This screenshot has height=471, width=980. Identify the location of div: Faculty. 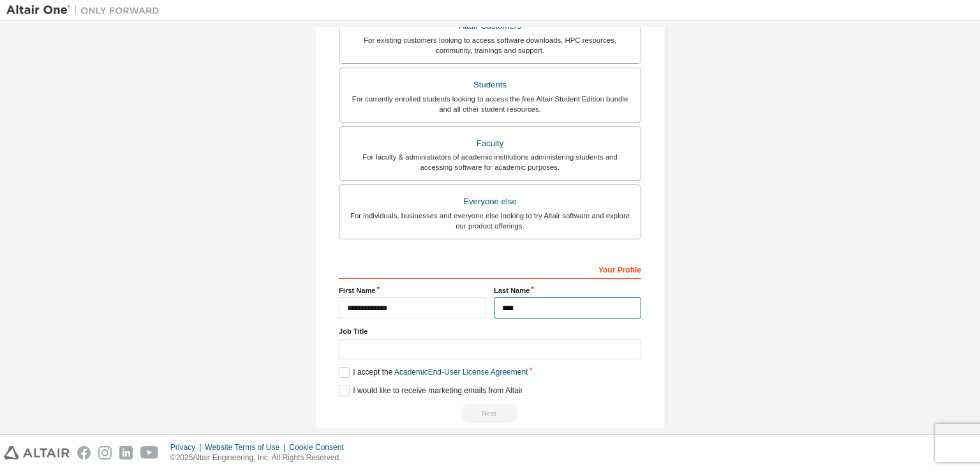
(490, 143).